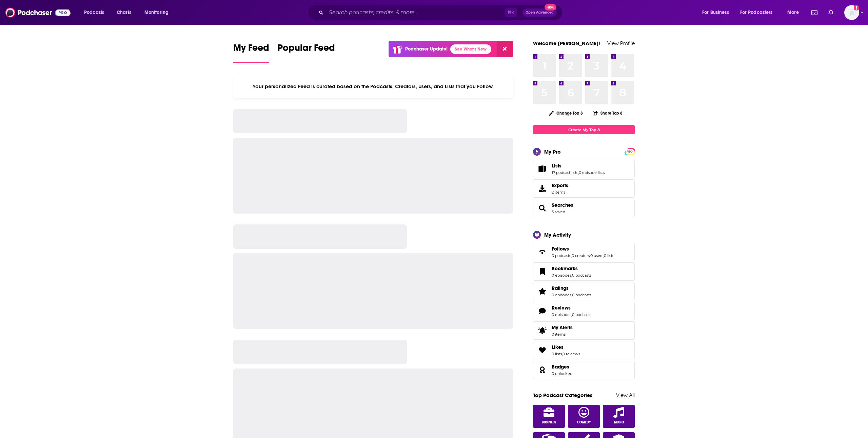  What do you see at coordinates (584, 188) in the screenshot?
I see `a: Exports` at bounding box center [584, 188].